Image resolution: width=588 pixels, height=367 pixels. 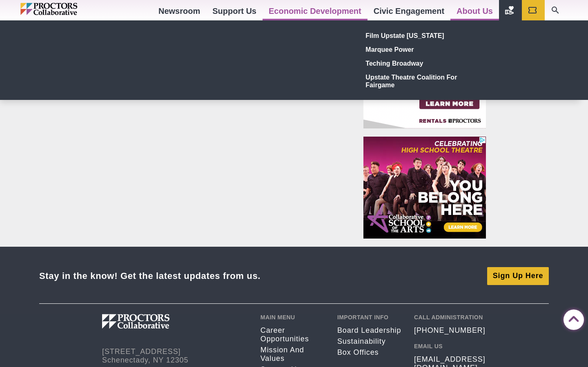 I want to click on a: Mission and Values, so click(x=293, y=354).